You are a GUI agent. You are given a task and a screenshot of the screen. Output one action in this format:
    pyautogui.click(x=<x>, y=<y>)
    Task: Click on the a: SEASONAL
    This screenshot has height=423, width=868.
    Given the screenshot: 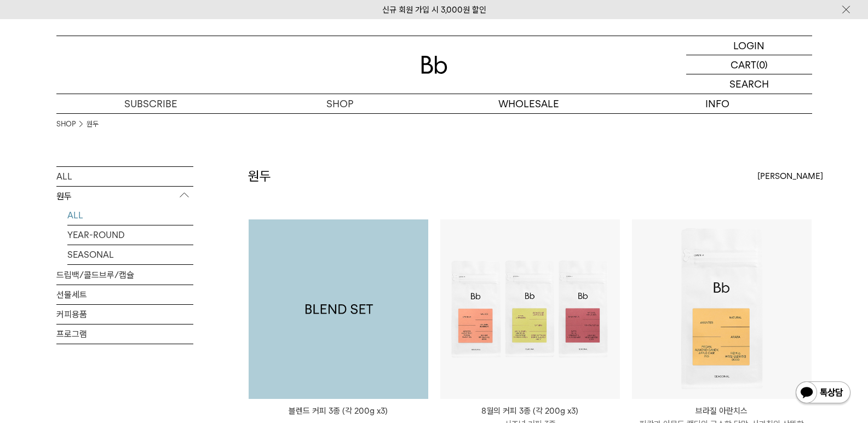 What is the action you would take?
    pyautogui.click(x=131, y=254)
    